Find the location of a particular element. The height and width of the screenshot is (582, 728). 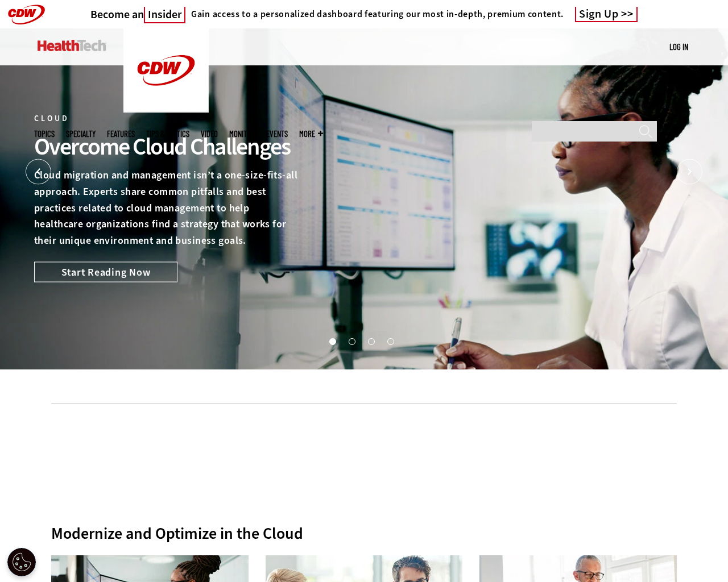

button: Open Preferences is located at coordinates (21, 562).